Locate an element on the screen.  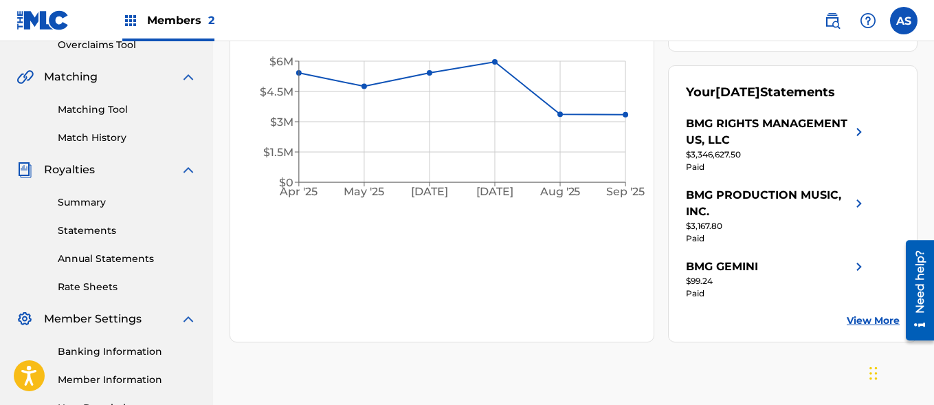
a: Member Information is located at coordinates (127, 379).